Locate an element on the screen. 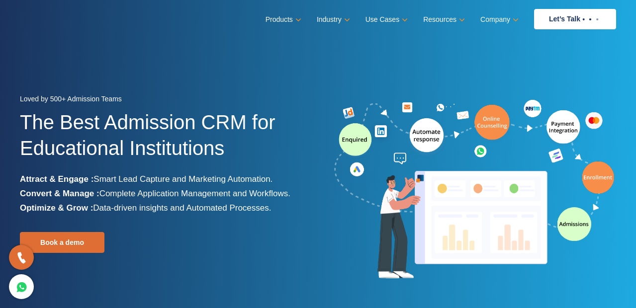  b: Attract & Engage : is located at coordinates (57, 179).